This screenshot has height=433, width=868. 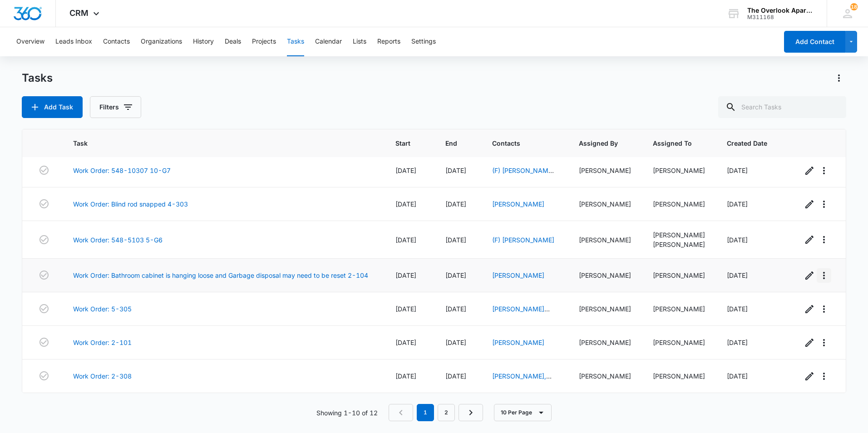 I want to click on button: Reports, so click(x=389, y=42).